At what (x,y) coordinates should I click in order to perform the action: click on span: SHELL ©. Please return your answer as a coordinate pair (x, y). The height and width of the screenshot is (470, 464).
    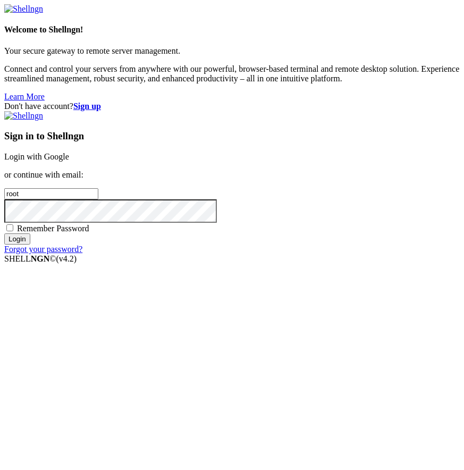
    Looking at the image, I should click on (40, 259).